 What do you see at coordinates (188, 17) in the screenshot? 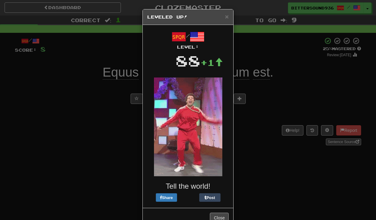
I see `h5: Leveled Up!` at bounding box center [188, 17].